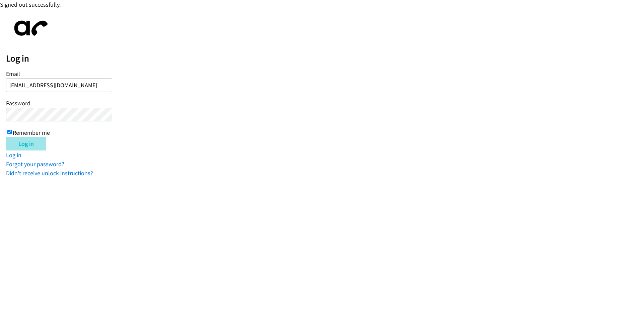 Image resolution: width=643 pixels, height=316 pixels. I want to click on input: Log in, so click(26, 144).